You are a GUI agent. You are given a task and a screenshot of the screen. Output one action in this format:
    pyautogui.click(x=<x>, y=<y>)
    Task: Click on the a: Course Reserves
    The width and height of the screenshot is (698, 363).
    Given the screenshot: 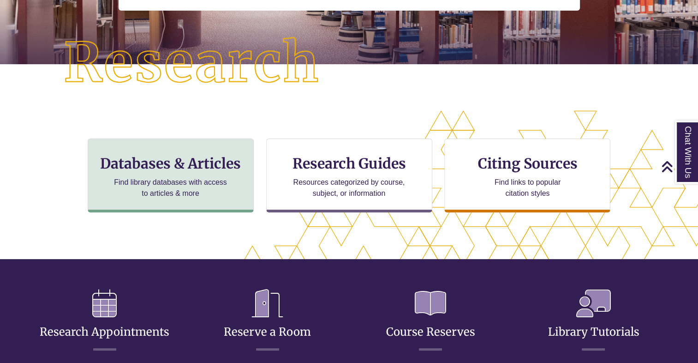 What is the action you would take?
    pyautogui.click(x=431, y=320)
    